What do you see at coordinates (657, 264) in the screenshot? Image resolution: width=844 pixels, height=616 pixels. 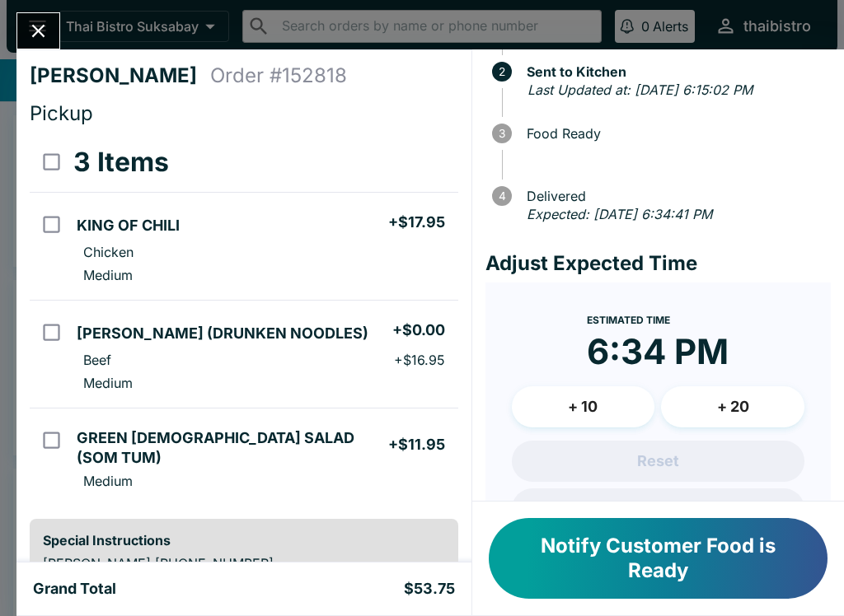 I see `h4: Adjust Expected Time` at bounding box center [657, 264].